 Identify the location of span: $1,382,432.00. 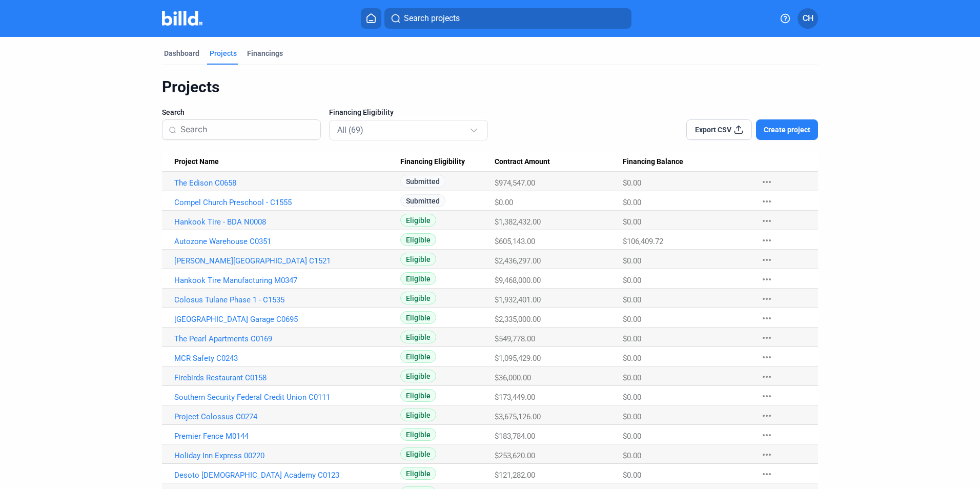
(517, 222).